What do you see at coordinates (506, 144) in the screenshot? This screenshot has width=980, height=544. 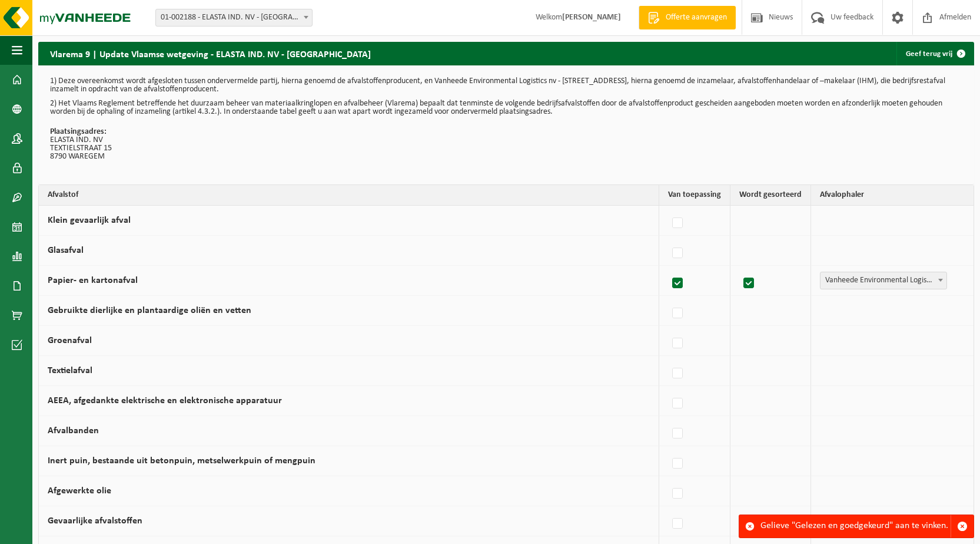 I see `p: ELASTA IND. NV TEXTIELSTRAAT 15 8790 WAREGEM` at bounding box center [506, 144].